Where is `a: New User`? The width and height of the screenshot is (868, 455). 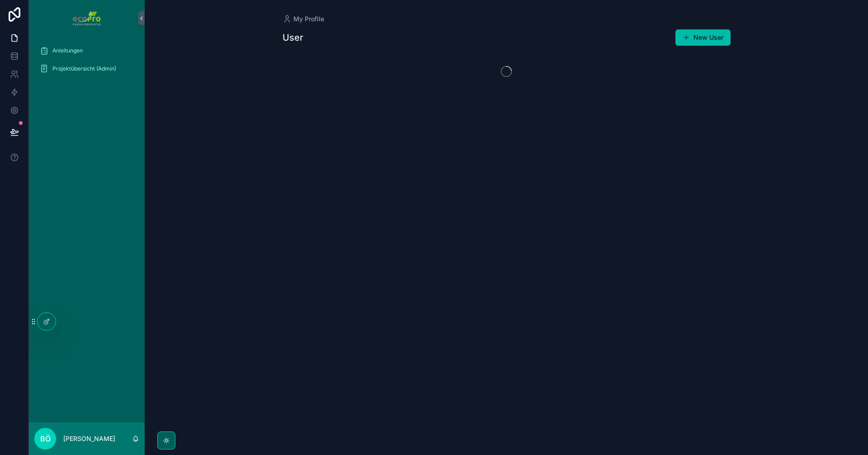 a: New User is located at coordinates (703, 37).